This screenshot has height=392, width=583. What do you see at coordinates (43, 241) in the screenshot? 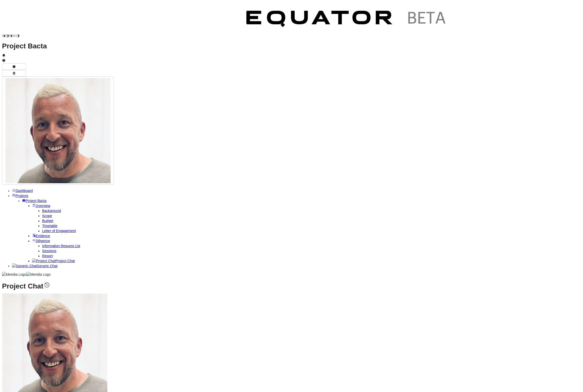
I see `span: Diligence` at bounding box center [43, 241].